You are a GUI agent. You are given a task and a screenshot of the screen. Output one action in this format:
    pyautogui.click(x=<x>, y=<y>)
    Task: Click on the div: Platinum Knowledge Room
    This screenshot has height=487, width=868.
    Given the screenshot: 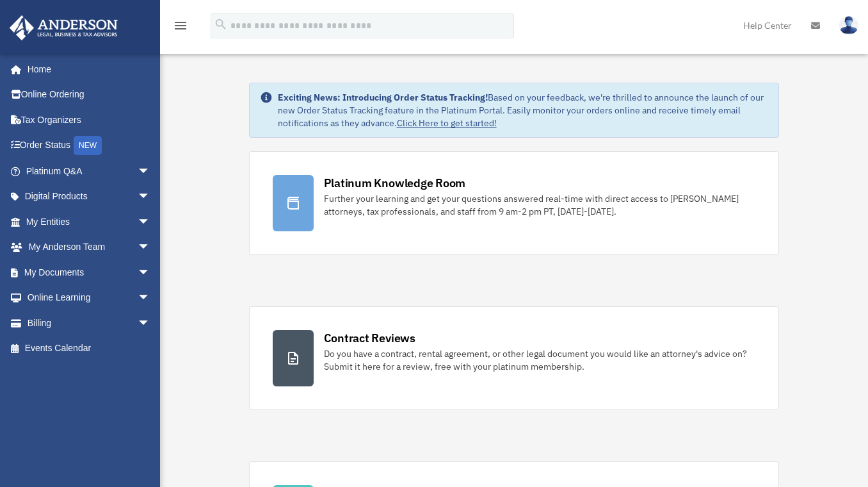 What is the action you would take?
    pyautogui.click(x=395, y=182)
    